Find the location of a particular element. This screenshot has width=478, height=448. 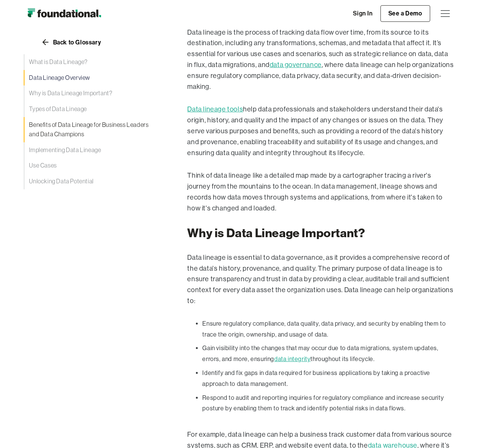

a: Implementing Data Lineage is located at coordinates (91, 150).